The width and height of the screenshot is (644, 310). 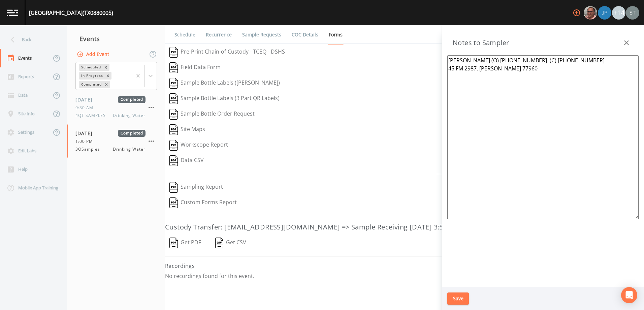 I want to click on span: 4QT SAMPLES, so click(x=93, y=115).